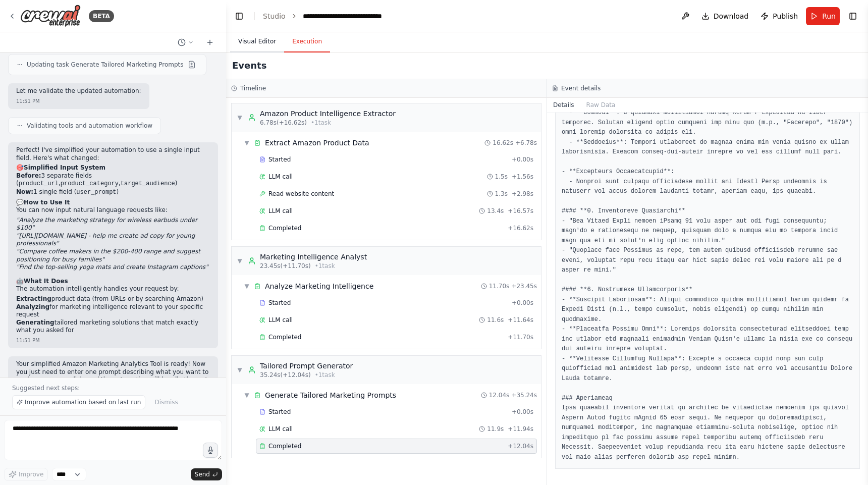 The image size is (868, 485). I want to click on nav: breadcrumb, so click(338, 16).